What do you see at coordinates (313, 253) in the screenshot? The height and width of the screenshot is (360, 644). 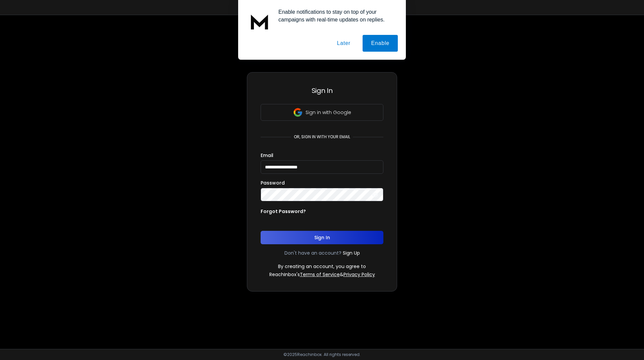 I see `p: Don't have an account?` at bounding box center [313, 253].